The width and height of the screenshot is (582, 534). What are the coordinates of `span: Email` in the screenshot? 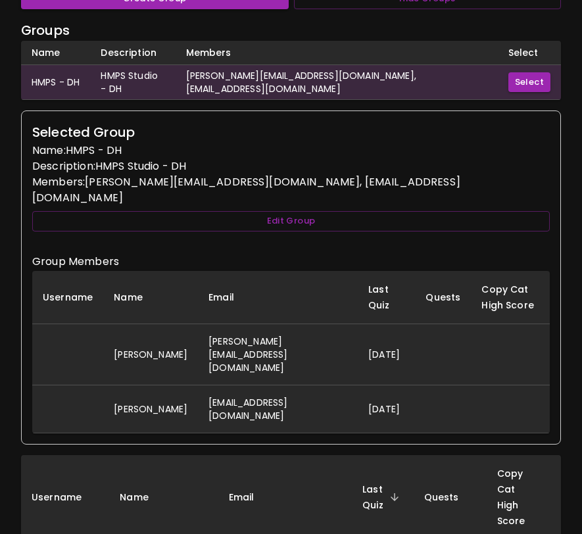 It's located at (250, 498).